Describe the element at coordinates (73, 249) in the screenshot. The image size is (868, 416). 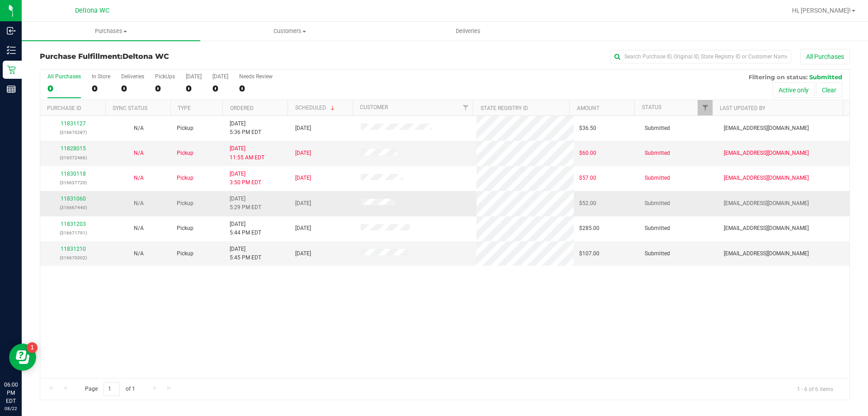
I see `a: 11831210` at that location.